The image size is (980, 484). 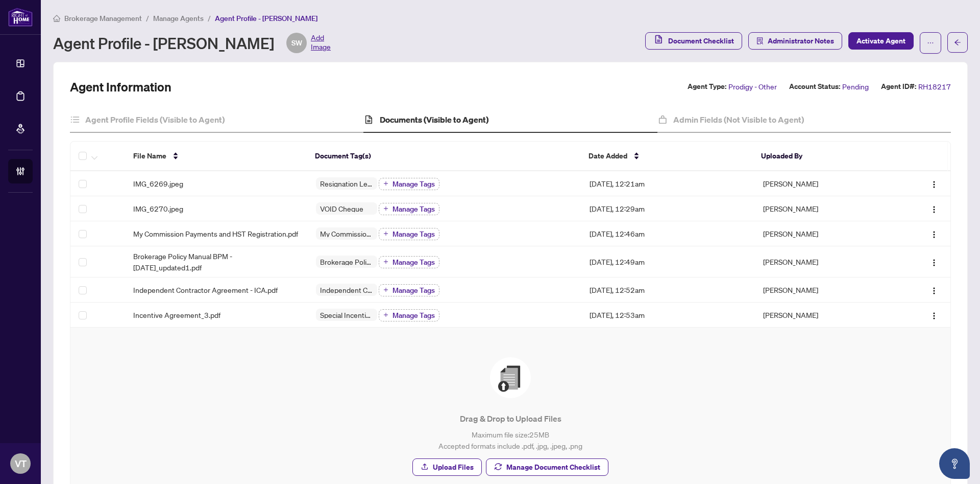 What do you see at coordinates (954, 463) in the screenshot?
I see `button: Open asap` at bounding box center [954, 463].